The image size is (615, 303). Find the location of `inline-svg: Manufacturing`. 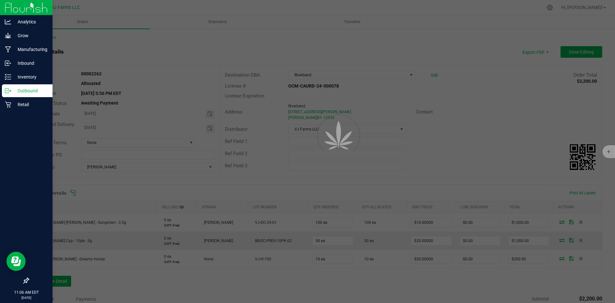

inline-svg: Manufacturing is located at coordinates (8, 49).